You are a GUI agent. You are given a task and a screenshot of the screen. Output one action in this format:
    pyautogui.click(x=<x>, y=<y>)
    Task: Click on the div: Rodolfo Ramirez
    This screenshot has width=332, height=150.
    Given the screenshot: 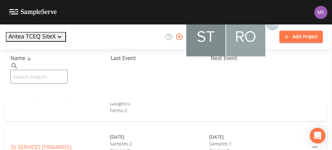 What is the action you would take?
    pyautogui.click(x=246, y=37)
    